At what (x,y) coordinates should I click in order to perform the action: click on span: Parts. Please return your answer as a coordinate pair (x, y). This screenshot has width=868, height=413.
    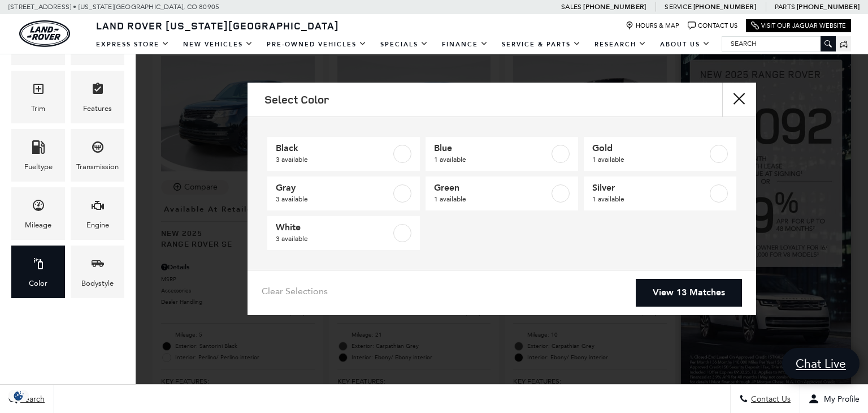
    Looking at the image, I should click on (785, 7).